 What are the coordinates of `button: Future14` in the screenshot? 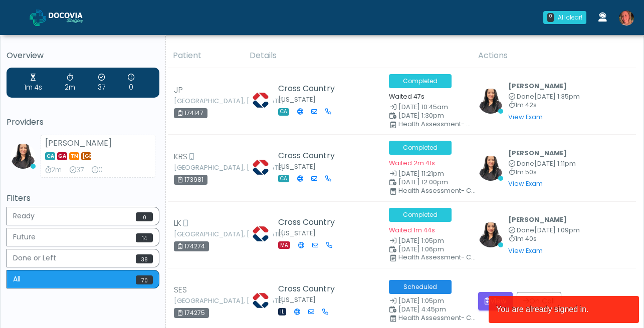 It's located at (83, 237).